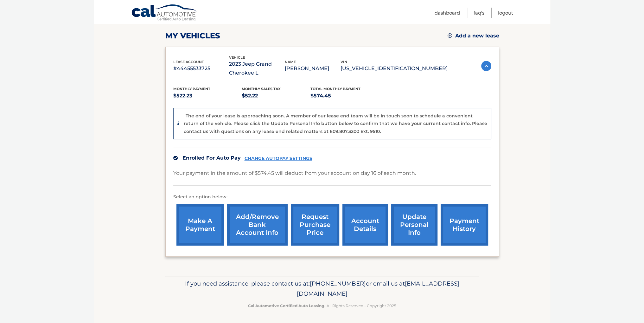  What do you see at coordinates (322, 289) in the screenshot?
I see `p: If you need assistance, please contact us at: or email us at` at bounding box center [322, 289].